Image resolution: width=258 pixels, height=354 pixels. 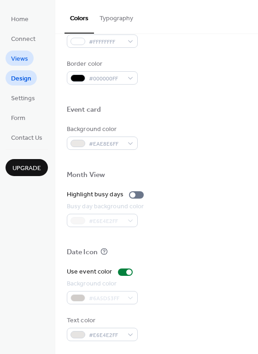 I want to click on div: Event card, so click(x=84, y=110).